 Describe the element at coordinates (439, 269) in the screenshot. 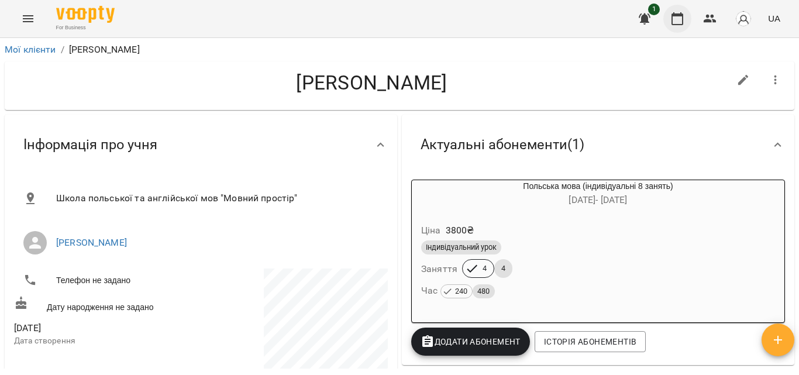

I see `h6: Заняття` at that location.